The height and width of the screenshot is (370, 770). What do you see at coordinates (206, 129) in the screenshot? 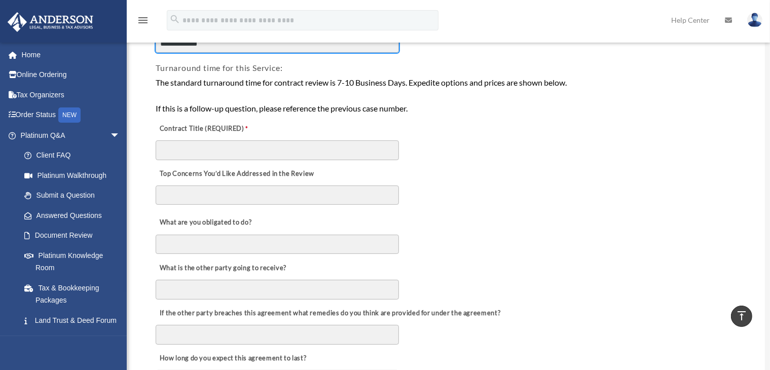
I see `label: Contract Title (REQUIRED)` at bounding box center [206, 129].